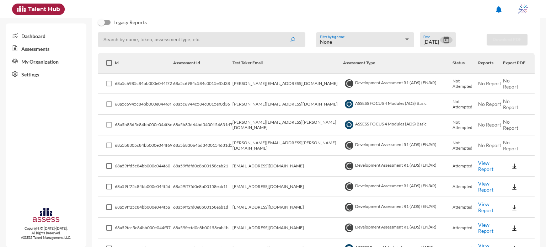 The image size is (546, 247). Describe the element at coordinates (144, 63) in the screenshot. I see `th: Id` at that location.